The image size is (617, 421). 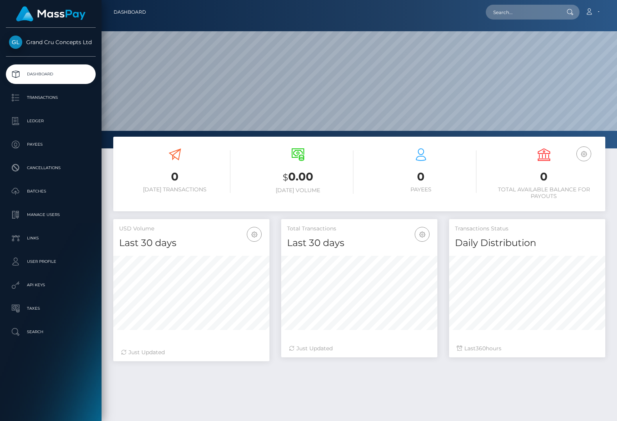 I want to click on p: Cancellations, so click(x=51, y=168).